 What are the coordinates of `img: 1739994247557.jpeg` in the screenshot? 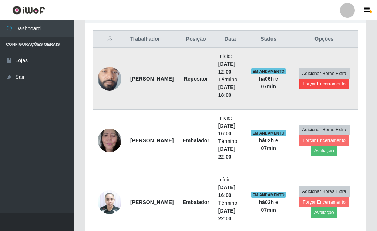 It's located at (110, 202).